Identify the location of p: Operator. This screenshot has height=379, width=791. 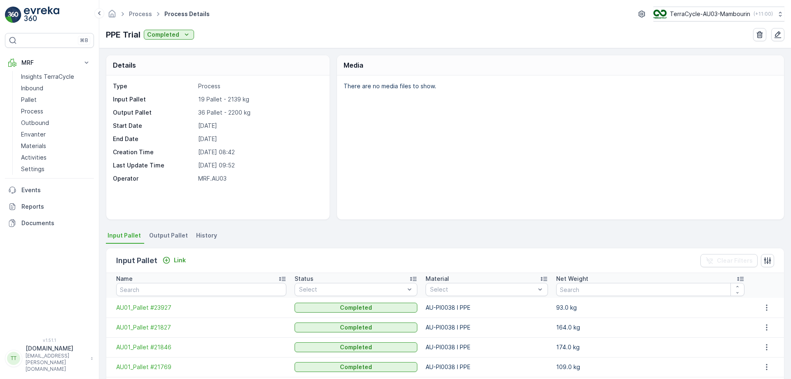
(154, 178).